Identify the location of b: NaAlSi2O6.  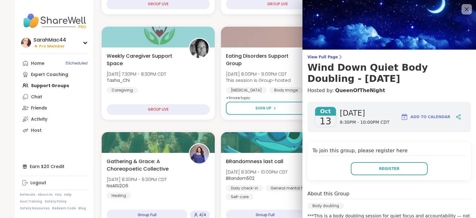
(118, 186).